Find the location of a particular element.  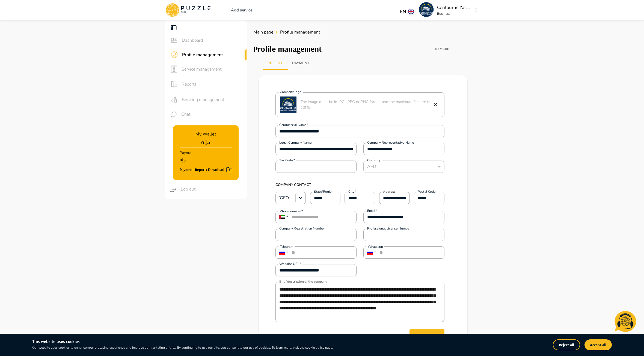

p: Centaurus Yachts Charter is located at coordinates (453, 8).